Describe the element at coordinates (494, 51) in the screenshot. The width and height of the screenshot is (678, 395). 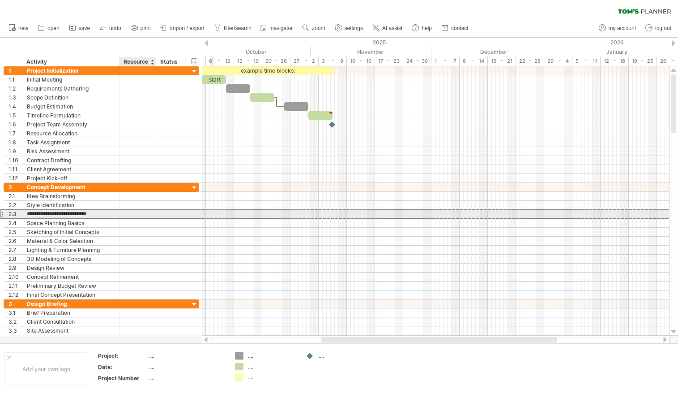
I see `div: December 2025` at that location.